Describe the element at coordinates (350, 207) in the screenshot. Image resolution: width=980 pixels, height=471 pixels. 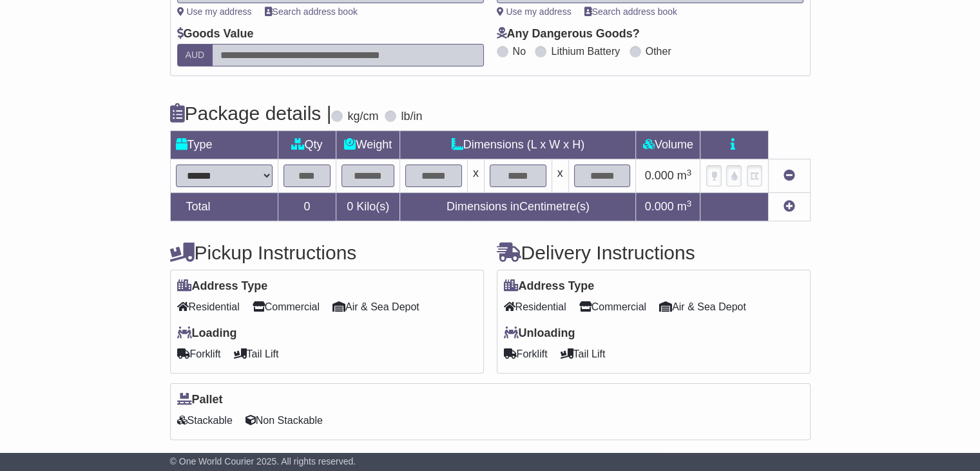
I see `span: 0` at that location.